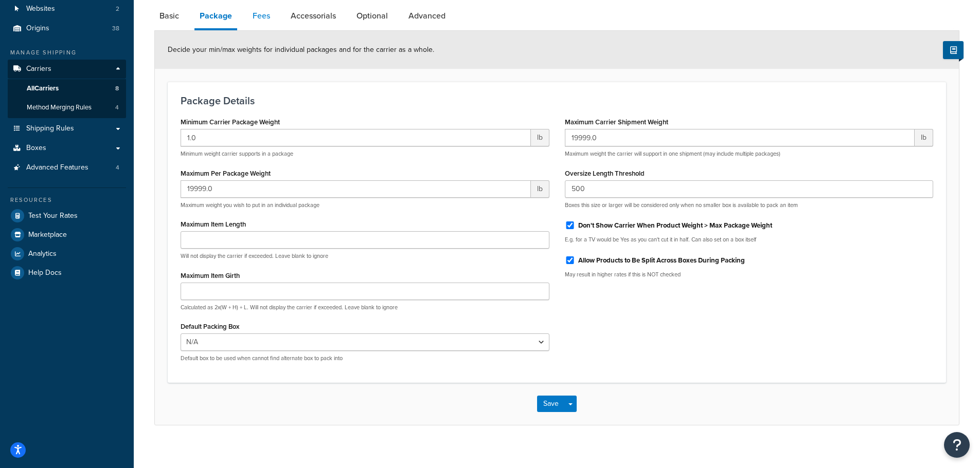 This screenshot has height=468, width=980. What do you see at coordinates (67, 148) in the screenshot?
I see `a: Boxes` at bounding box center [67, 148].